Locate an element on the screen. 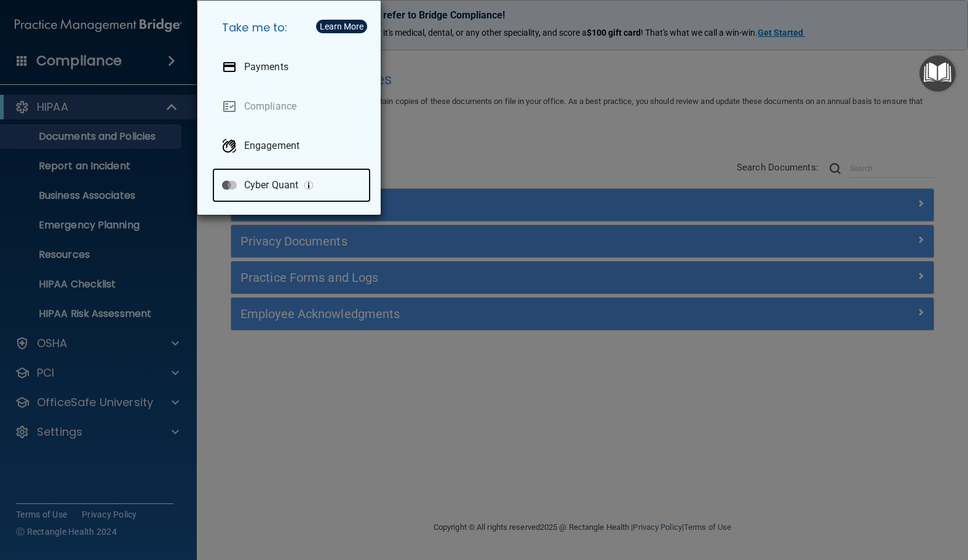  p: Engagement is located at coordinates (272, 146).